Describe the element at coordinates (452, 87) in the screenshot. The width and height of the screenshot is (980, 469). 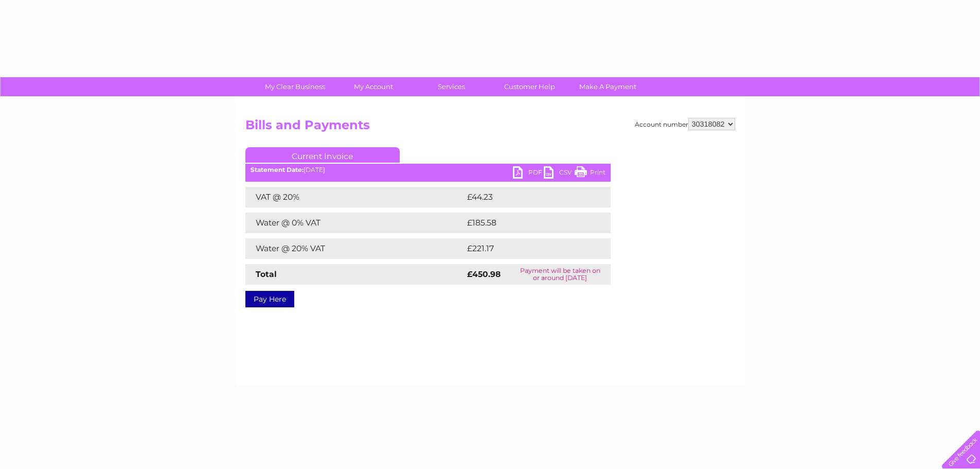
I see `a: Services` at that location.